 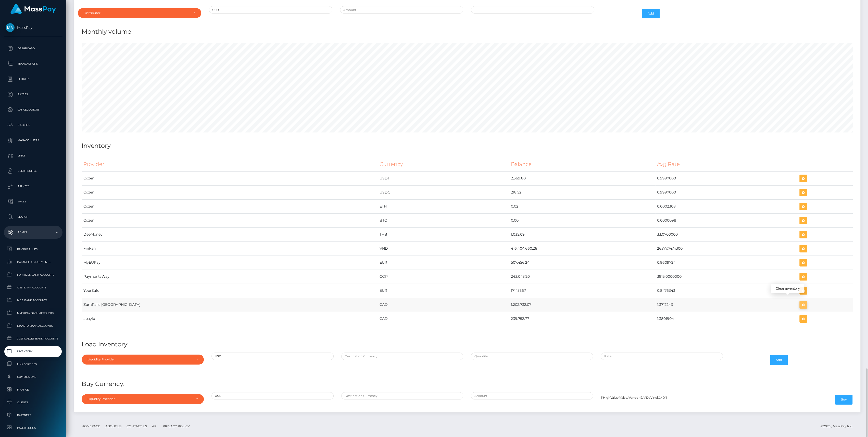 I want to click on input: Currency, so click(x=270, y=9).